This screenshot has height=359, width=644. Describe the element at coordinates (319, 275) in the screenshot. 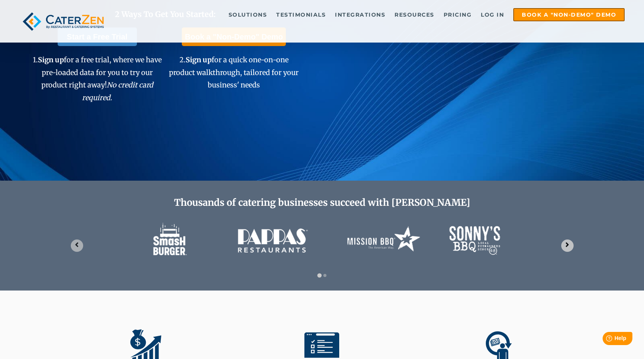

I see `button: Go to slide 1` at that location.